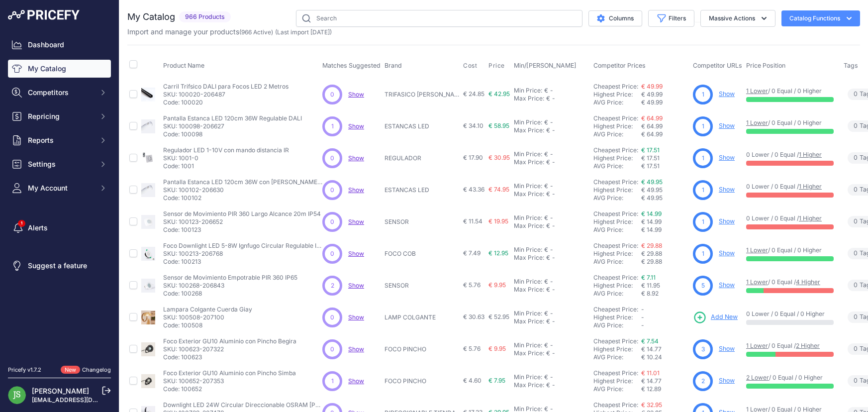 The width and height of the screenshot is (868, 412). I want to click on p: Code: 100102, so click(243, 198).